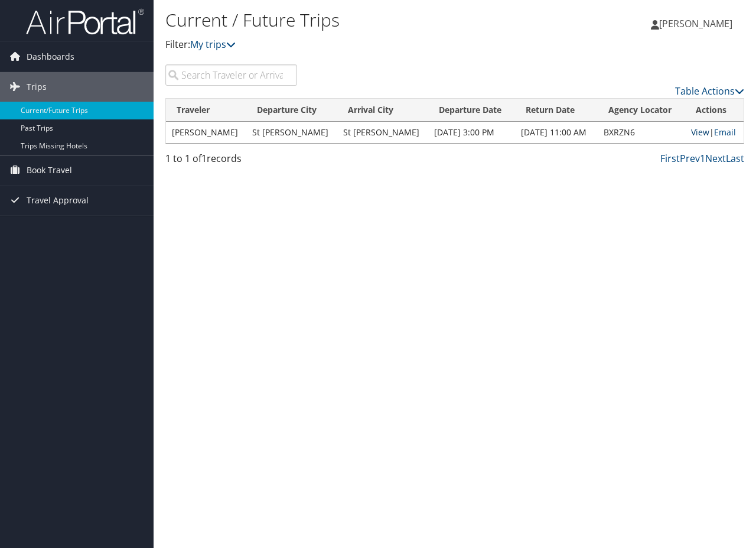  What do you see at coordinates (472, 110) in the screenshot?
I see `th: Departure Date: activate to sort column descending` at bounding box center [472, 110].